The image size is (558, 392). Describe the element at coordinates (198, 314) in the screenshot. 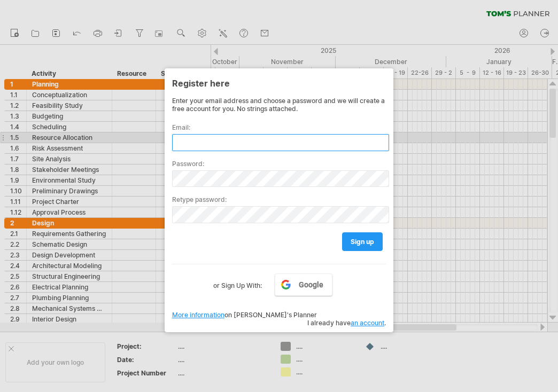

I see `a: More information` at that location.